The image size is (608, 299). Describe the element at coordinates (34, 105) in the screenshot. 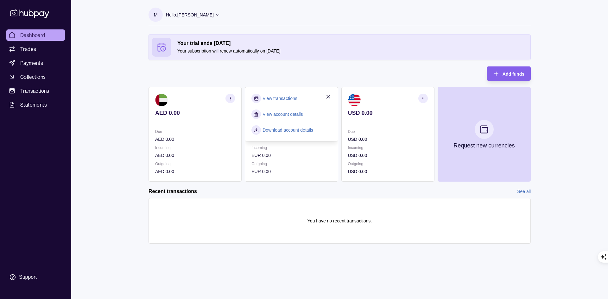

I see `span: Statements` at that location.